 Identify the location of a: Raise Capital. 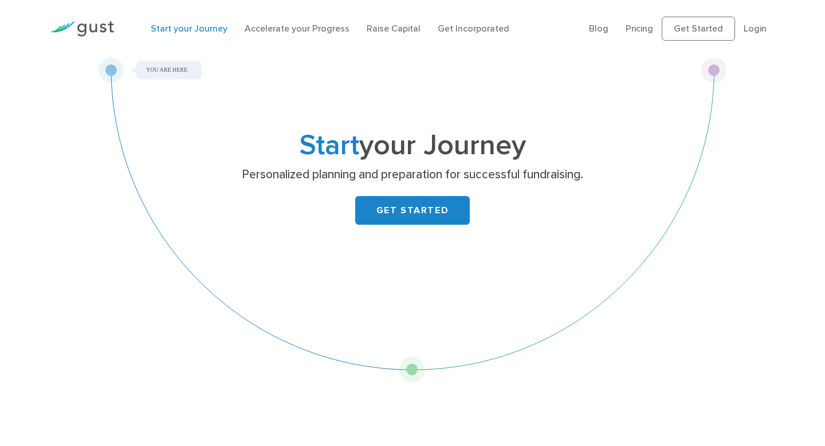
(394, 28).